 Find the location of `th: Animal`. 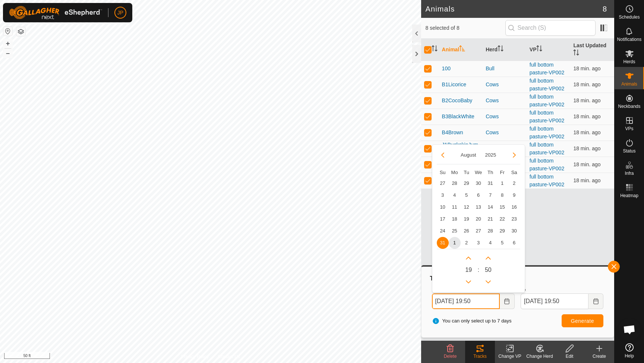

th: Animal is located at coordinates (461, 50).